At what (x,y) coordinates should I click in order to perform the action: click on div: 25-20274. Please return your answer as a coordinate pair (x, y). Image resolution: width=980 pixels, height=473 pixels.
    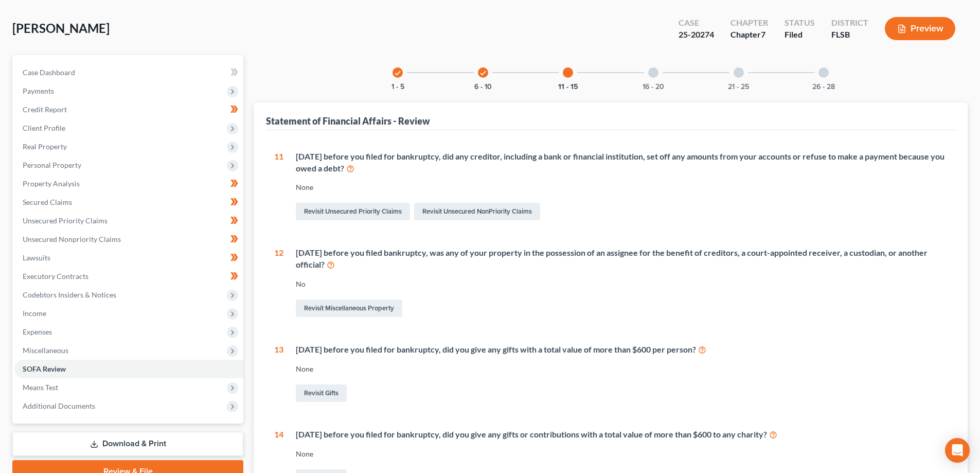
    Looking at the image, I should click on (696, 35).